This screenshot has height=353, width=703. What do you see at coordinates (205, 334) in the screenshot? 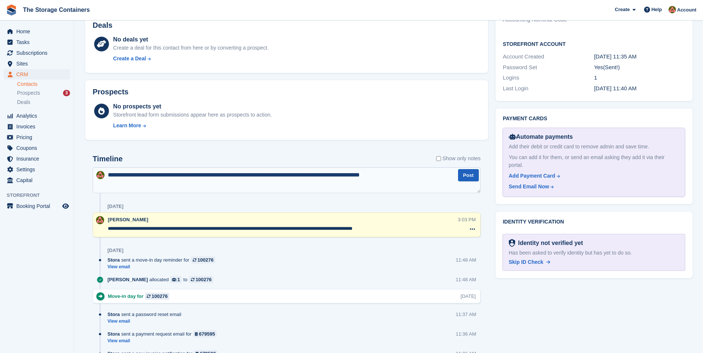
I see `a: 679595` at bounding box center [205, 334].